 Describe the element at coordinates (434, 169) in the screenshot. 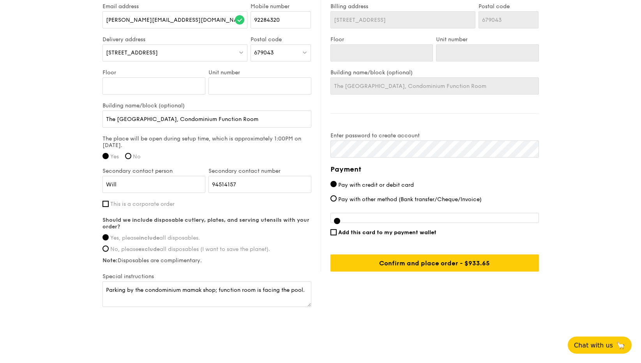

I see `h4: Payment` at that location.